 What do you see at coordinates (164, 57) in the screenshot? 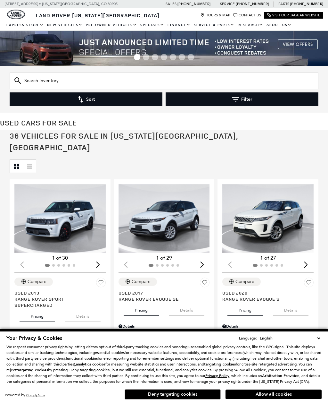
I see `span: Go to slide 4` at bounding box center [164, 57].